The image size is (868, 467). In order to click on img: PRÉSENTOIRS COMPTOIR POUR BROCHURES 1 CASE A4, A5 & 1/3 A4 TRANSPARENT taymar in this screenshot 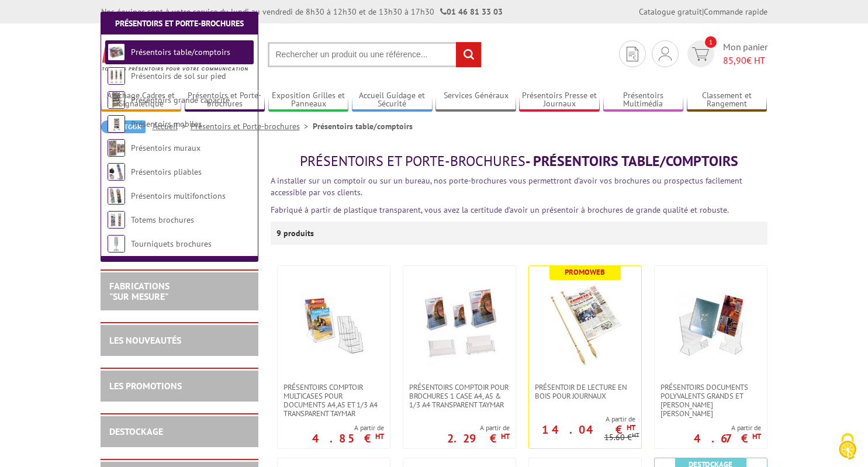, I will do `click(460, 325)`.